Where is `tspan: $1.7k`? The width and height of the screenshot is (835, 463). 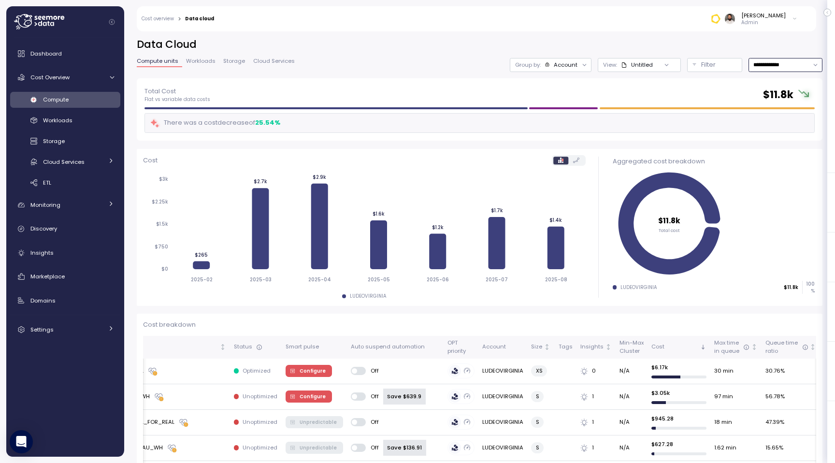
tspan: $1.7k is located at coordinates (496, 210).